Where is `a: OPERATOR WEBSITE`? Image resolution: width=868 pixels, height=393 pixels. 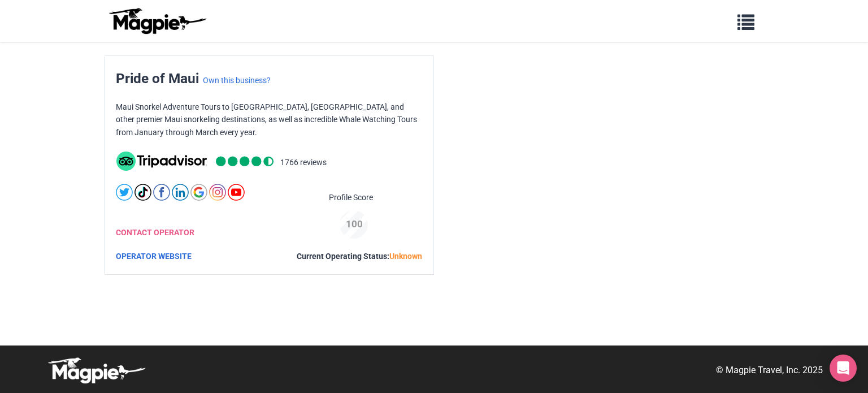 a: OPERATOR WEBSITE is located at coordinates (154, 256).